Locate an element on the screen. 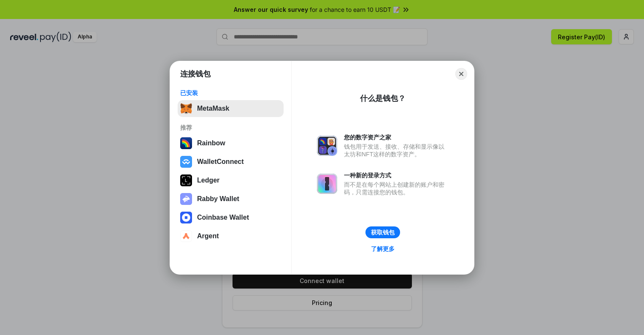  div: 钱包用于发送、接收、存储和显示像以太坊和NFT这样的数字资产。 is located at coordinates (396, 150).